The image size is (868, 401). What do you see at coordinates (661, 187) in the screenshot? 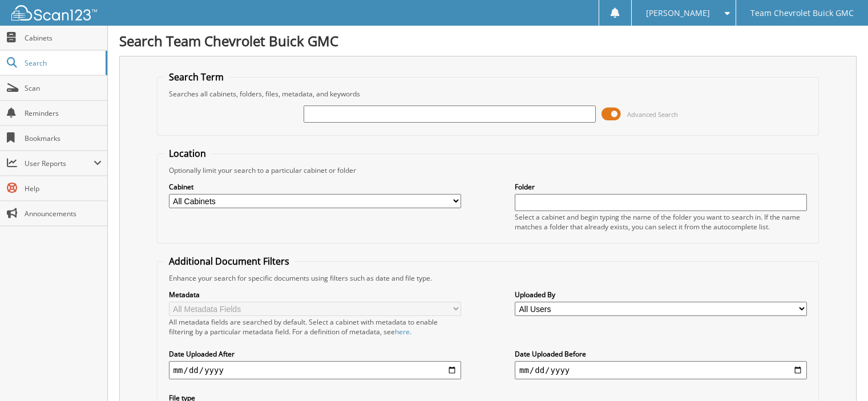
I see `label: Folder` at bounding box center [661, 187].